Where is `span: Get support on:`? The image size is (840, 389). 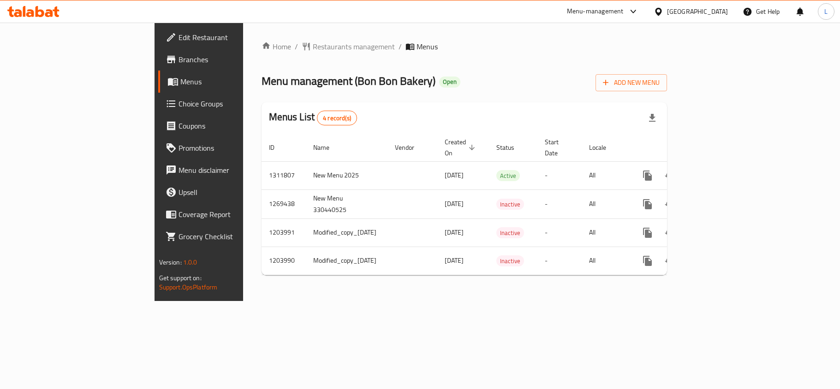
span: Get support on: is located at coordinates (180, 278).